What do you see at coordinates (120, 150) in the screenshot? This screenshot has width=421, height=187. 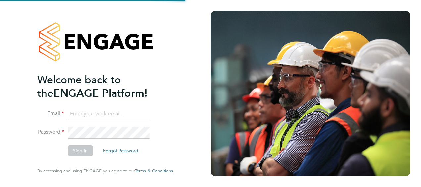 I see `button: Forgot Password` at bounding box center [120, 150].